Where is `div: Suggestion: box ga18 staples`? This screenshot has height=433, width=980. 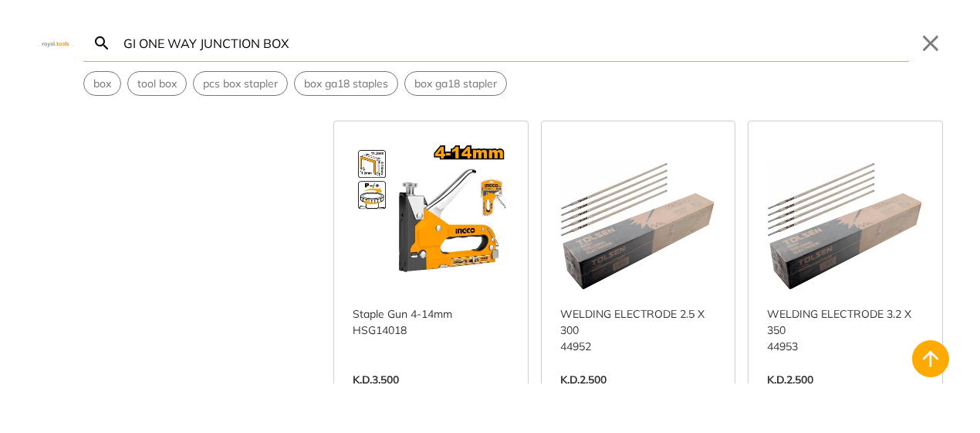 div: Suggestion: box ga18 staples is located at coordinates (346, 84).